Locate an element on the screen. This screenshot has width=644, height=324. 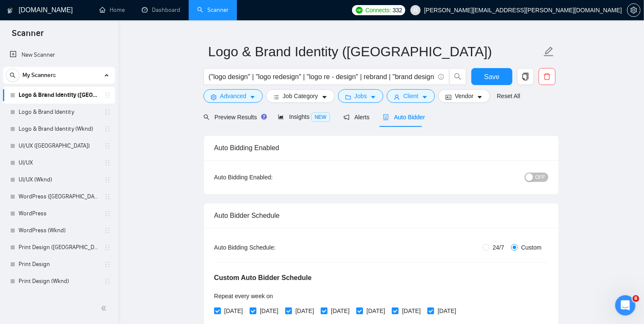
input: Scanner name... is located at coordinates (375, 52).